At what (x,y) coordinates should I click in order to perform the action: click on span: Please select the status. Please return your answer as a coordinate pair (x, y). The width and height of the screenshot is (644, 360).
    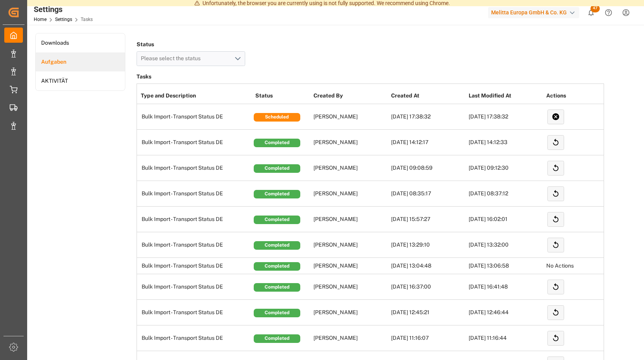
    Looking at the image, I should click on (173, 58).